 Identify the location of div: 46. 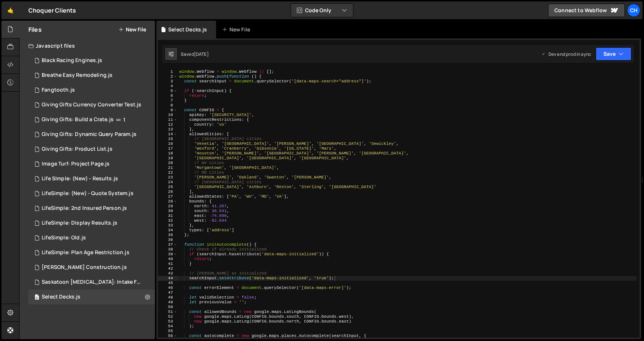
(168, 288).